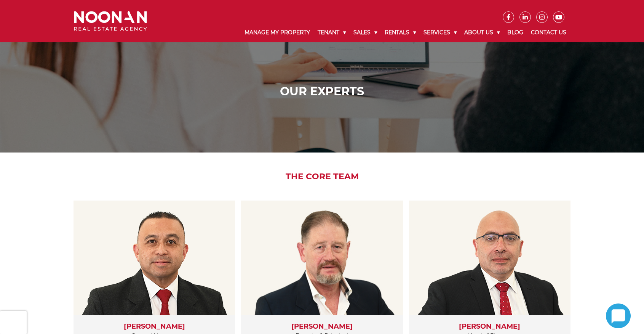 Image resolution: width=644 pixels, height=334 pixels. Describe the element at coordinates (440, 33) in the screenshot. I see `a: Services` at that location.